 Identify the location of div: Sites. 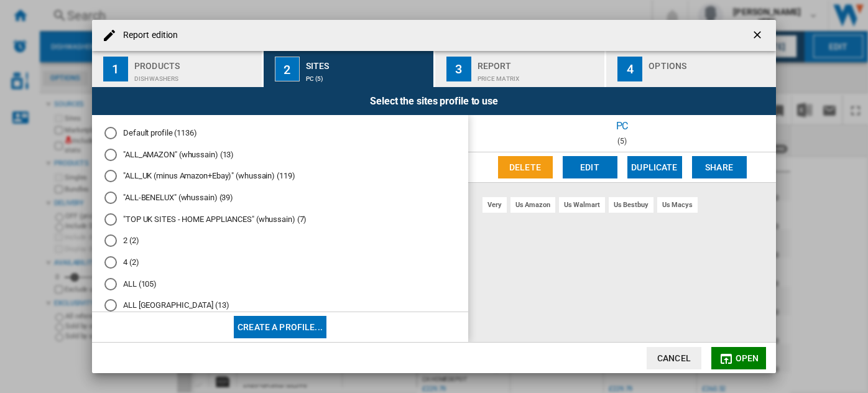
(367, 63).